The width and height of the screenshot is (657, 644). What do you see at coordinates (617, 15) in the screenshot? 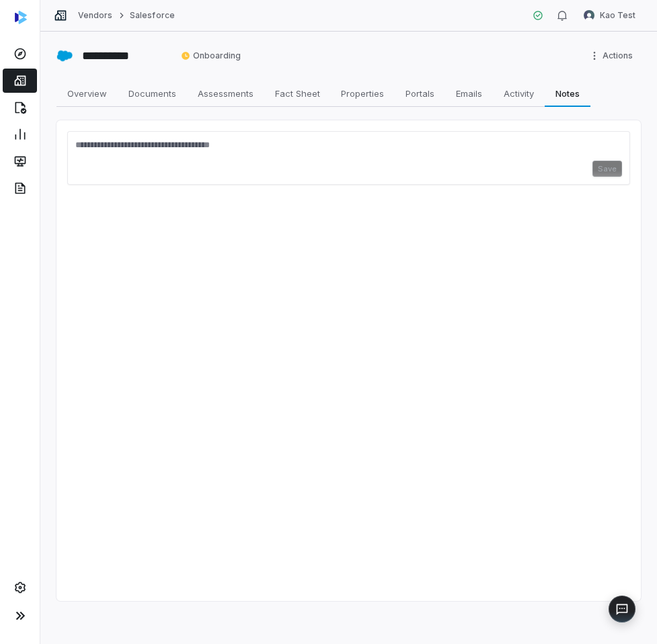
I see `span: Kao Test` at bounding box center [617, 15].